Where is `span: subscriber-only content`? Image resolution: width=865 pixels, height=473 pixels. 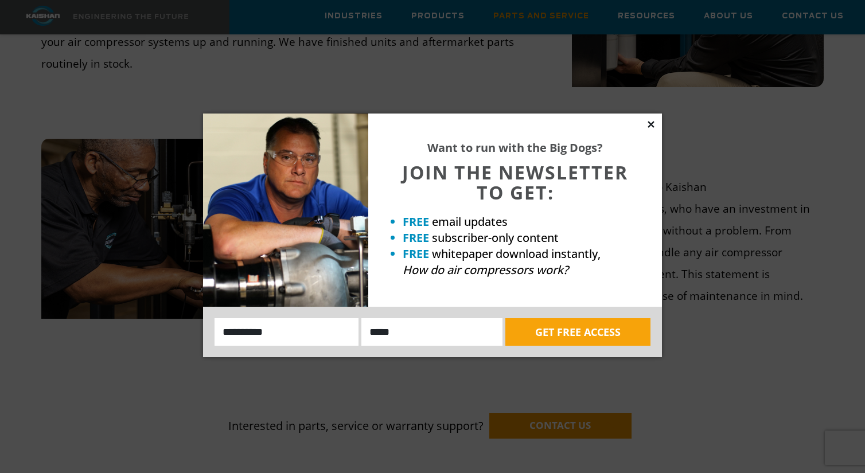
span: subscriber-only content is located at coordinates (495, 238).